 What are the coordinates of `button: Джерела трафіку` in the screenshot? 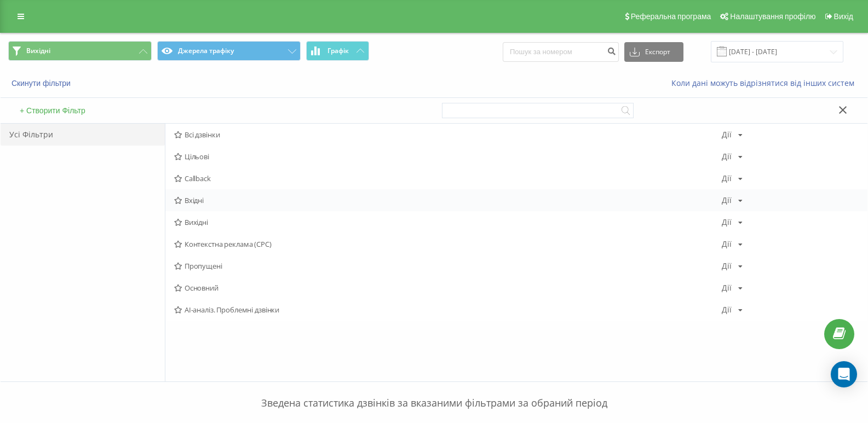 It's located at (229, 51).